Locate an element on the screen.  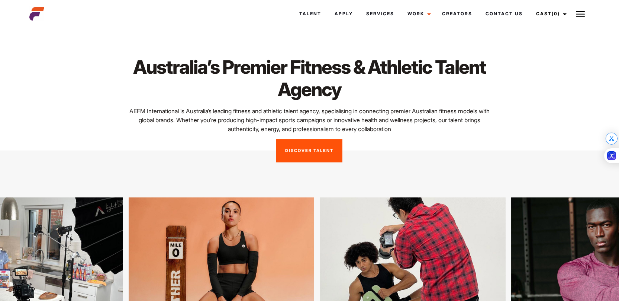
a: Services is located at coordinates (380, 14).